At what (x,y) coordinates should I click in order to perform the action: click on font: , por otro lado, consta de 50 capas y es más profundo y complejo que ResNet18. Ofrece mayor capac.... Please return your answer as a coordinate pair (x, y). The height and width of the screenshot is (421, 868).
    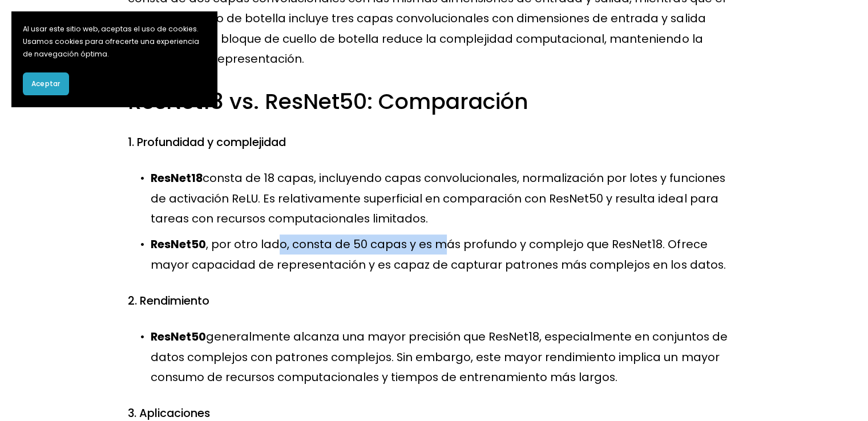
    Looking at the image, I should click on (437, 254).